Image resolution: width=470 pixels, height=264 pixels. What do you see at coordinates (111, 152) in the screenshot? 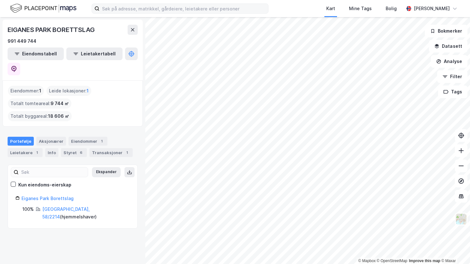
I see `div: Transaksjoner` at bounding box center [111, 152].